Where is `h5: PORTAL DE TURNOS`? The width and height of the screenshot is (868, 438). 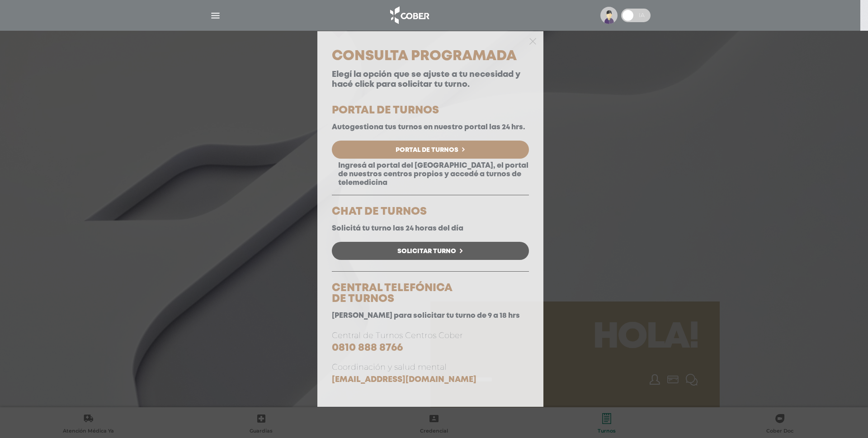 h5: PORTAL DE TURNOS is located at coordinates (430, 111).